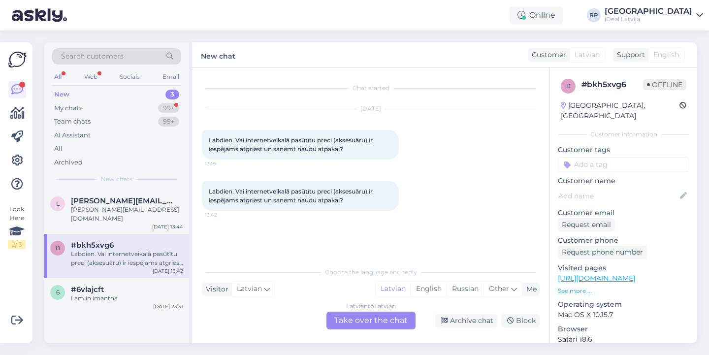  I want to click on div: Request email, so click(587, 225).